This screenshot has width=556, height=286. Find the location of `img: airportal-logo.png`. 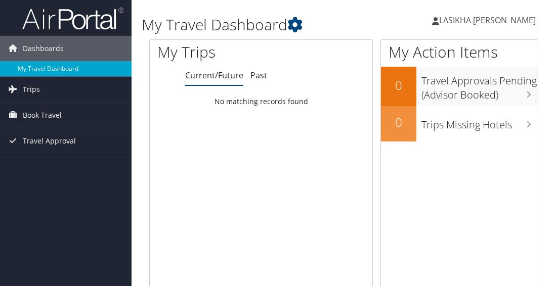

img: airportal-logo.png is located at coordinates (73, 18).